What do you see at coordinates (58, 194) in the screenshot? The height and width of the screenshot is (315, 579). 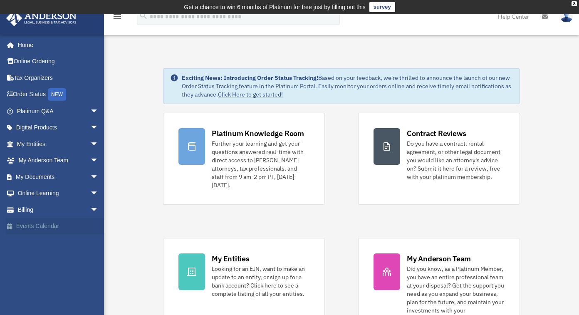 I see `a: Online Learningarrow_drop_down` at bounding box center [58, 194].